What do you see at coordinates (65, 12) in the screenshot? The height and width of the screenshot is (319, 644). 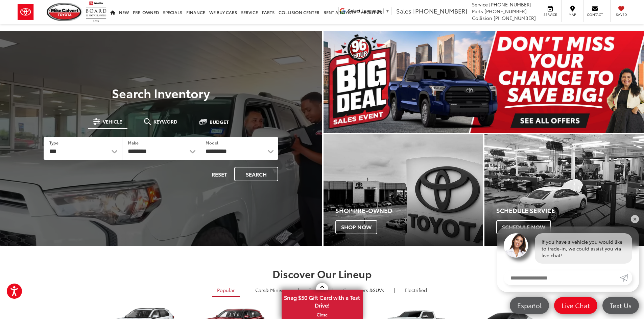 I see `img: Mike Calvert Toyota` at bounding box center [65, 12].